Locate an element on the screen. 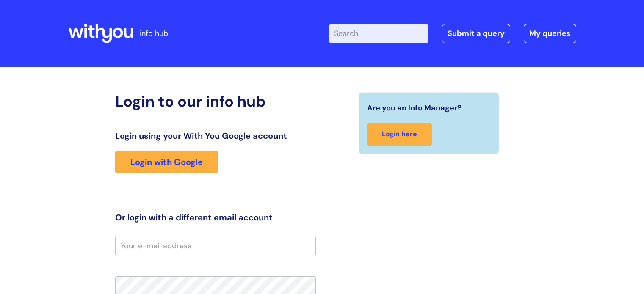  input: Your e-mail address is located at coordinates (216, 246).